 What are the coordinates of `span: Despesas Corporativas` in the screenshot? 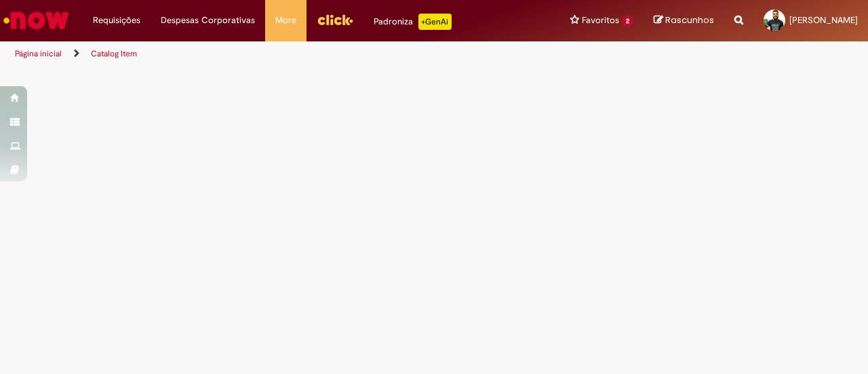 It's located at (207, 20).